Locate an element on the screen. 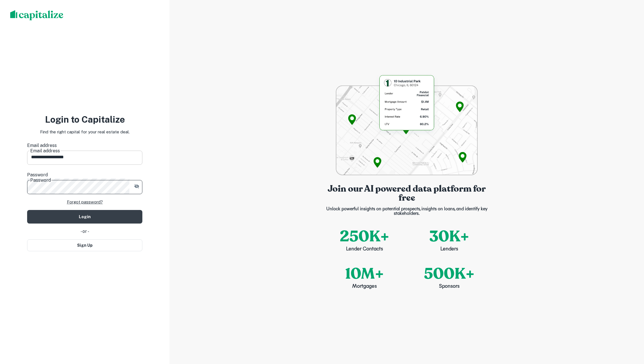 The image size is (644, 364). p: 10M+ is located at coordinates (364, 274).